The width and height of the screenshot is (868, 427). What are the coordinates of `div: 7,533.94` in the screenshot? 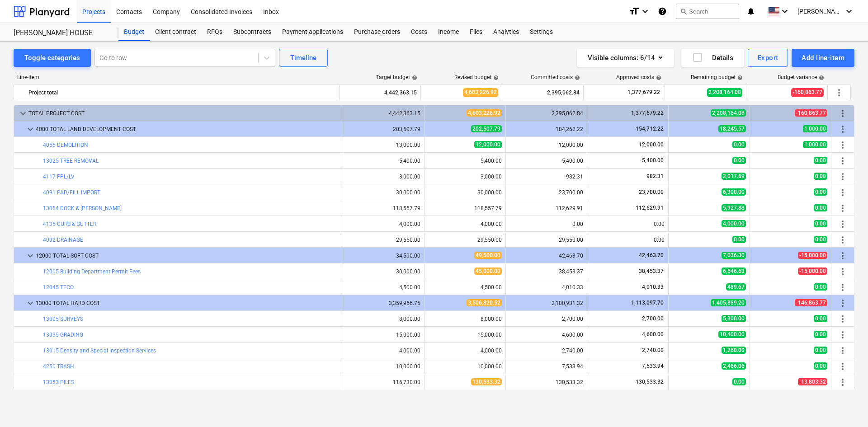 It's located at (546, 367).